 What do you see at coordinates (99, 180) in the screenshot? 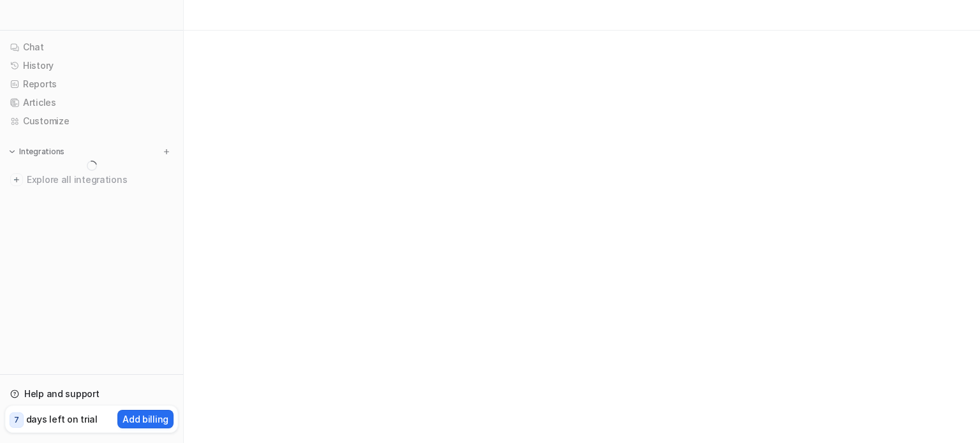
I see `span: Explore all integrations` at bounding box center [99, 180].